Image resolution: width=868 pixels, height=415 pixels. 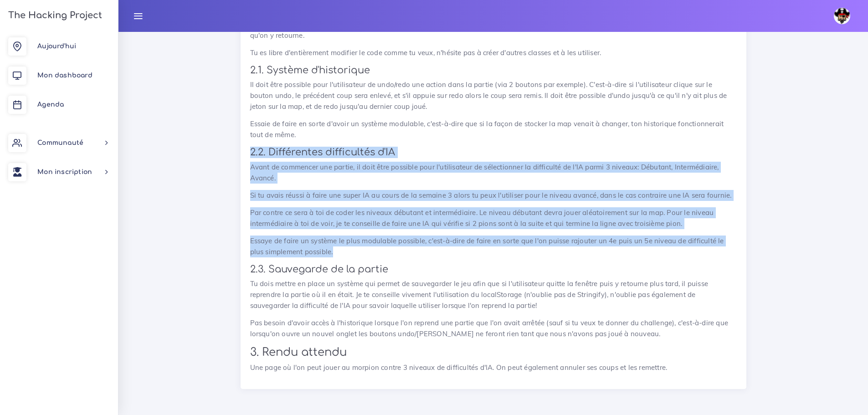 I want to click on span: Mon inscription, so click(x=65, y=172).